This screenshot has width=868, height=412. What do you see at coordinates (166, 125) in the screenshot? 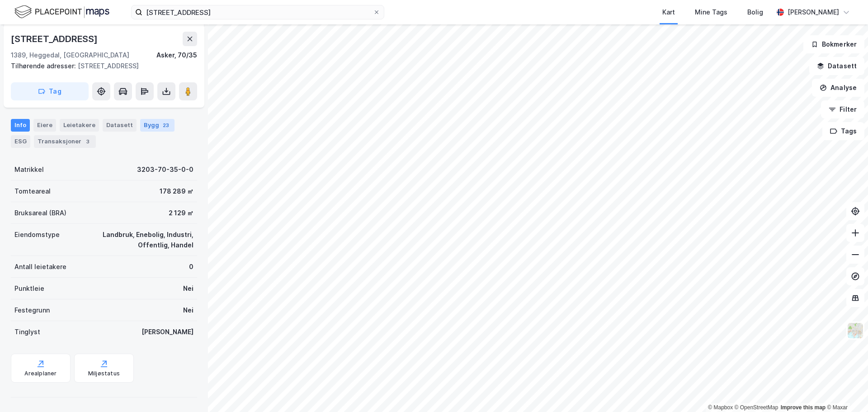
I see `div: 23` at bounding box center [166, 125].